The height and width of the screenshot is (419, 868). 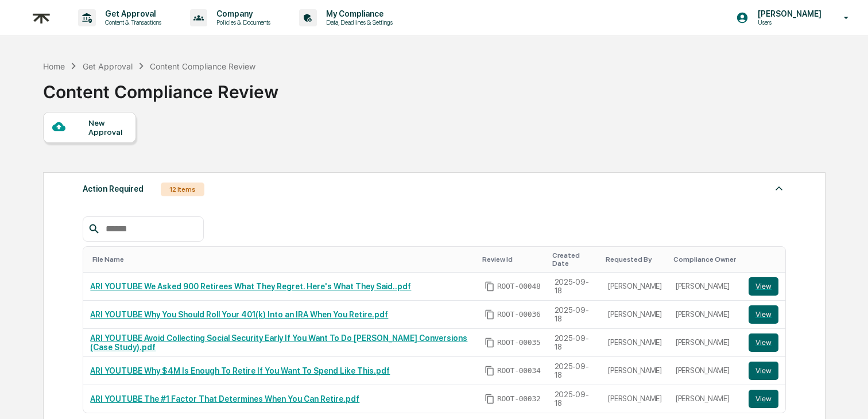 What do you see at coordinates (519, 314) in the screenshot?
I see `span: ROOT-00036` at bounding box center [519, 314].